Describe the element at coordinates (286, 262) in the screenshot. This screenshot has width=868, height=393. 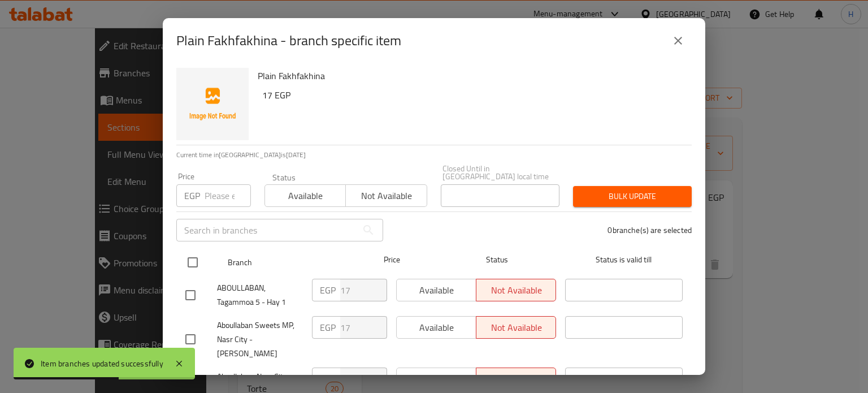
I see `span: Branch` at that location.